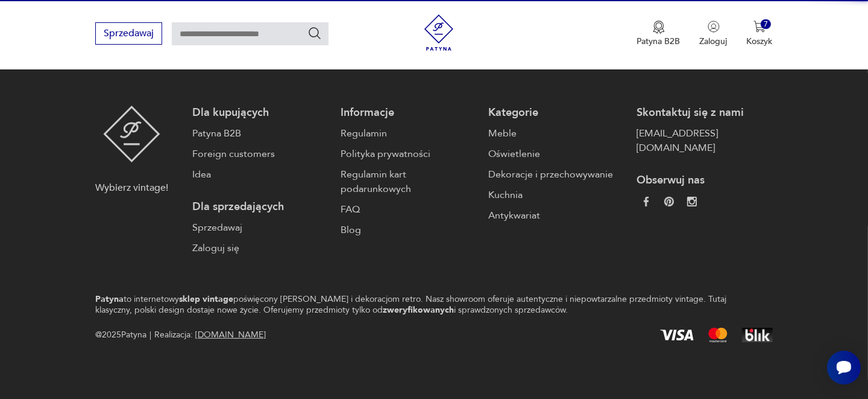 This screenshot has width=868, height=399. What do you see at coordinates (670, 201) in the screenshot?
I see `img: 37d27d81a828e637adc9f9cb2e3d3a8a.webp` at bounding box center [670, 201].